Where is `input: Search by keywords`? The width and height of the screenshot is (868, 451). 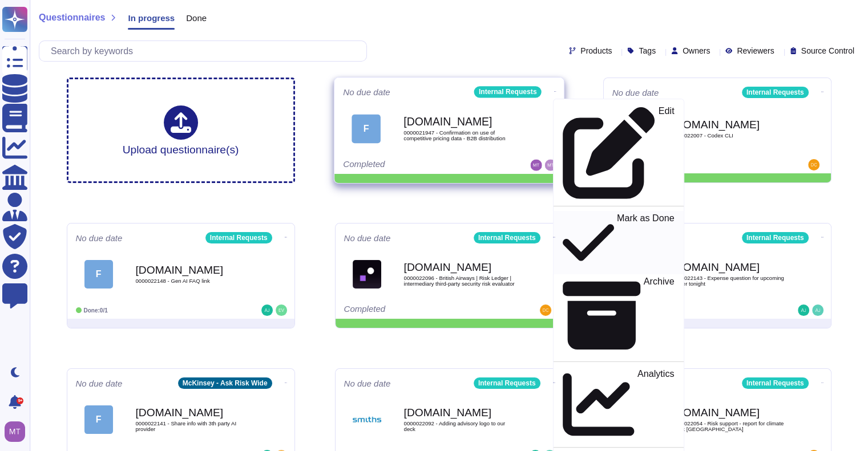 input: Search by keywords is located at coordinates (206, 51).